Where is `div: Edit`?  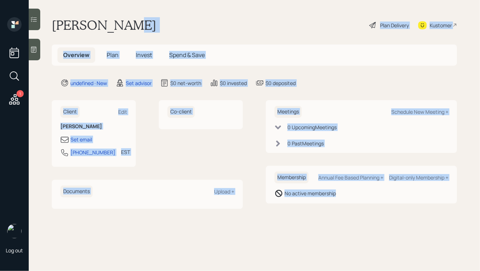 div: Edit is located at coordinates (123, 112).